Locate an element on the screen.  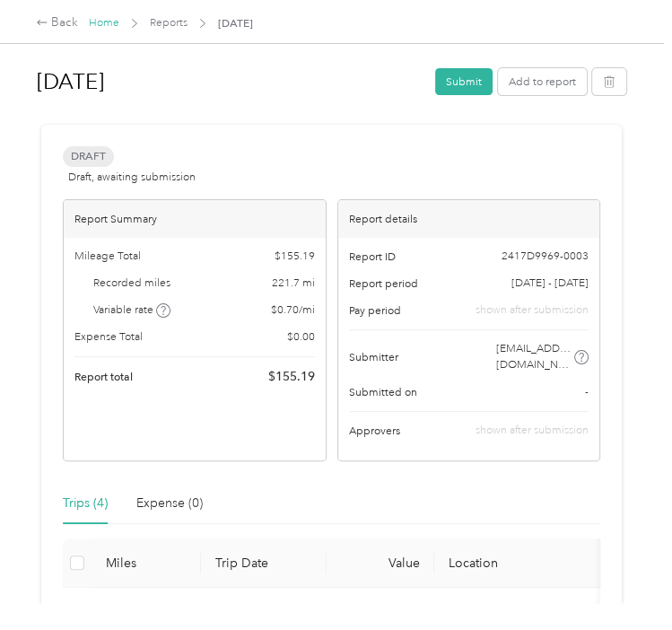
span: 2417D9969-0003 is located at coordinates (545, 257).